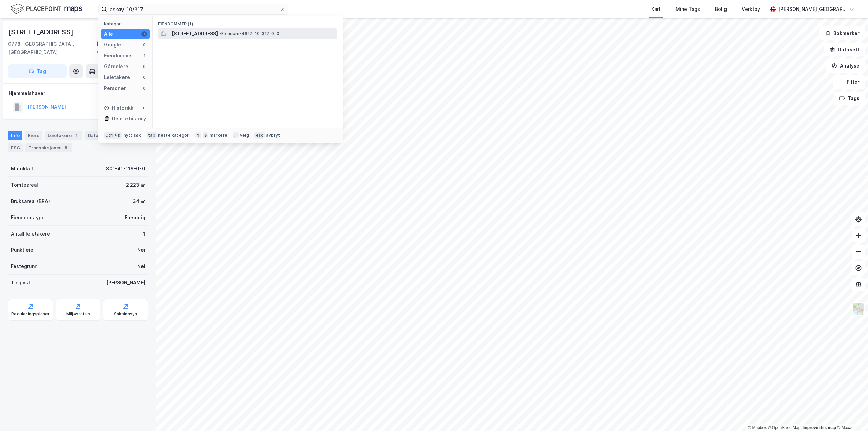 The height and width of the screenshot is (431, 868). What do you see at coordinates (22, 168) in the screenshot?
I see `div: Matrikkel` at bounding box center [22, 168].